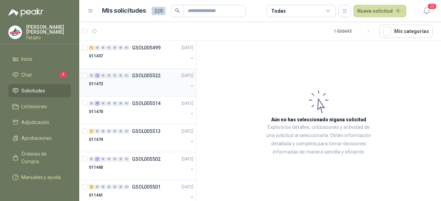 Image resolution: width=441 pixels, height=201 pixels. What do you see at coordinates (40, 123) in the screenshot?
I see `a: Adjudicación` at bounding box center [40, 123].